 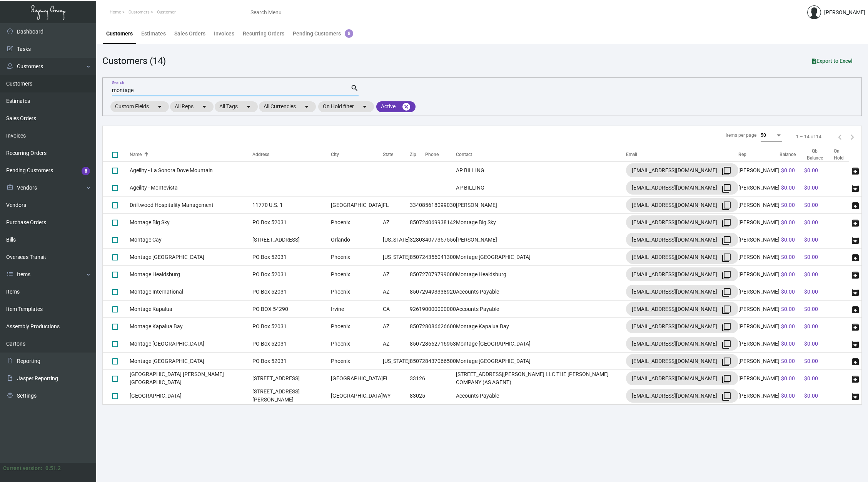 What do you see at coordinates (261, 155) in the screenshot?
I see `div: Address` at bounding box center [261, 155].